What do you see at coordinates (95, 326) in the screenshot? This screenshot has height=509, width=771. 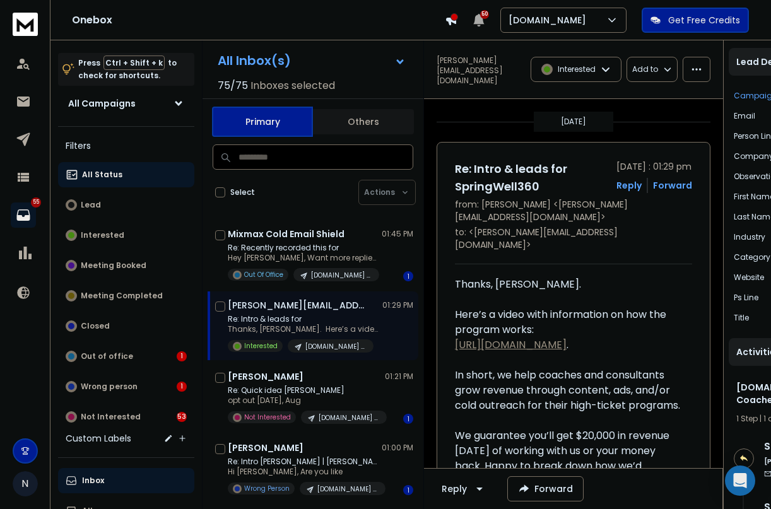 I see `p: Closed` at bounding box center [95, 326].